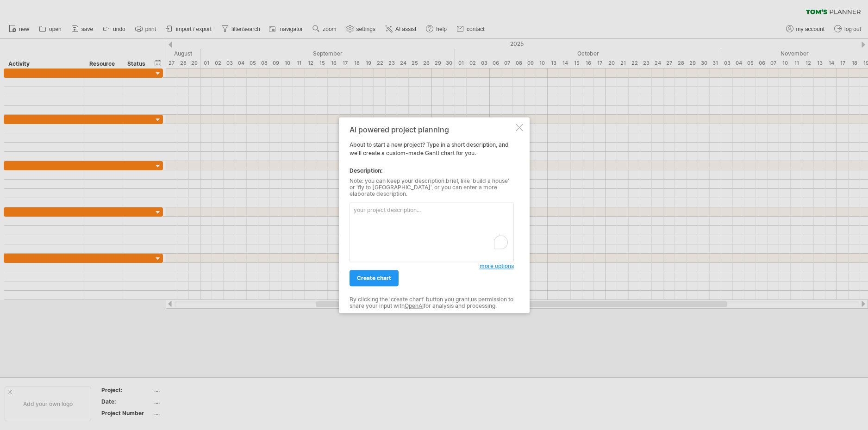 The height and width of the screenshot is (430, 868). I want to click on a: create chart, so click(374, 278).